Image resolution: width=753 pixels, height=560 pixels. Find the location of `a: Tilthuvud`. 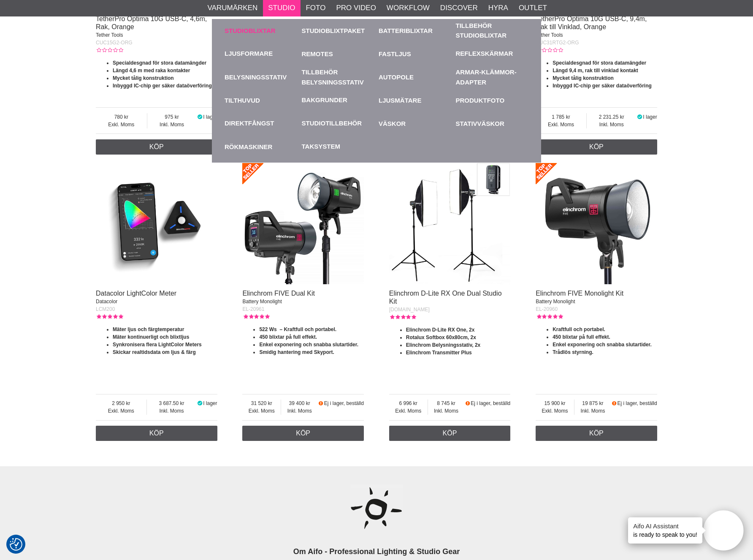

a: Tilthuvud is located at coordinates (261, 100).